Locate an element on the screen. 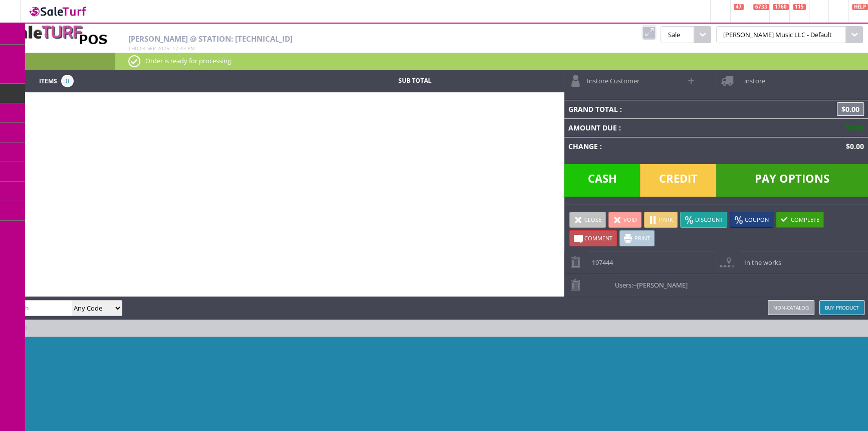 This screenshot has height=431, width=868. span: Users: is located at coordinates (649, 282).